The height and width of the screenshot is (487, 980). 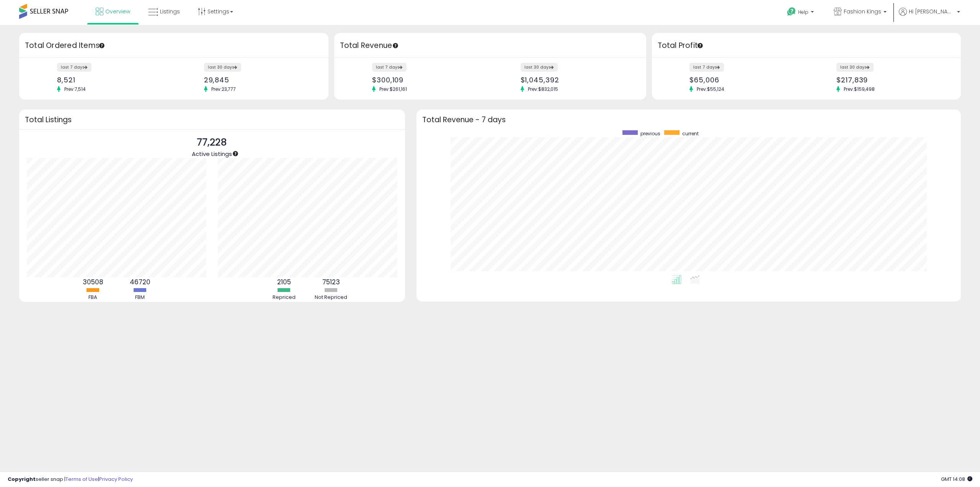 What do you see at coordinates (112, 80) in the screenshot?
I see `div: 8,521` at bounding box center [112, 80].